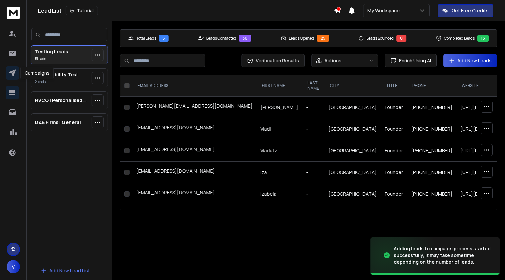  Describe the element at coordinates (273, 61) in the screenshot. I see `button: Verification Results` at that location.